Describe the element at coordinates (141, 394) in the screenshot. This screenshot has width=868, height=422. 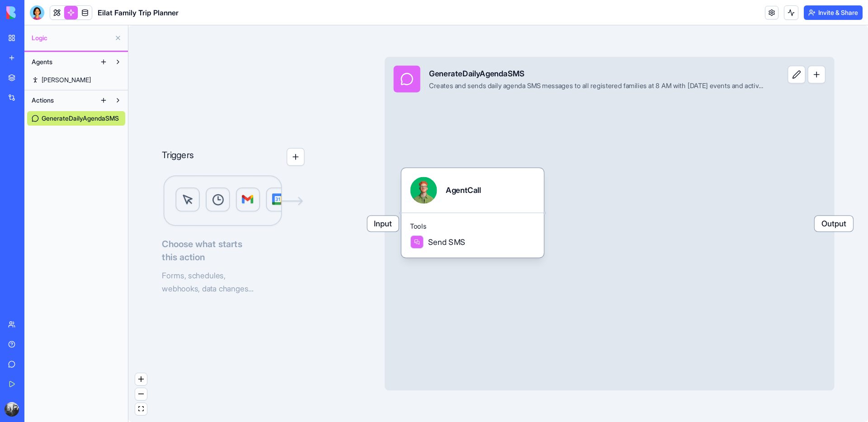
I see `button: zoom out` at that location.